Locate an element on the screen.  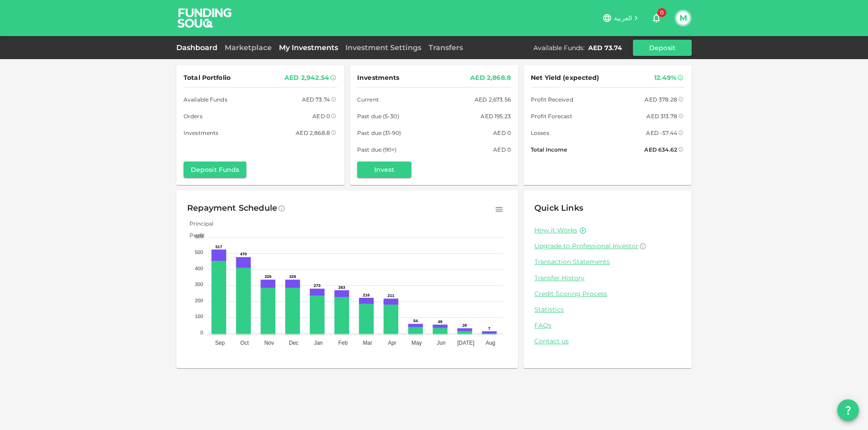
div: AED 2,673.56 is located at coordinates (493, 99).